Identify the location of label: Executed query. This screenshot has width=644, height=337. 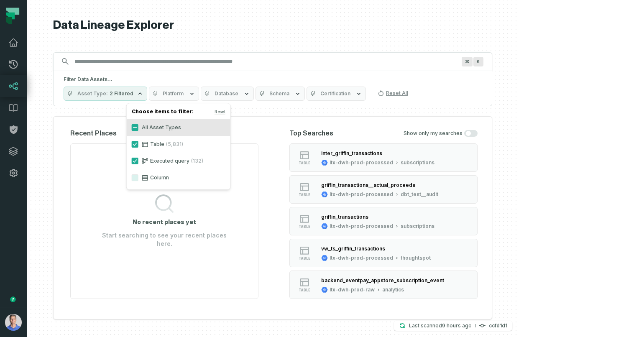
(178, 161).